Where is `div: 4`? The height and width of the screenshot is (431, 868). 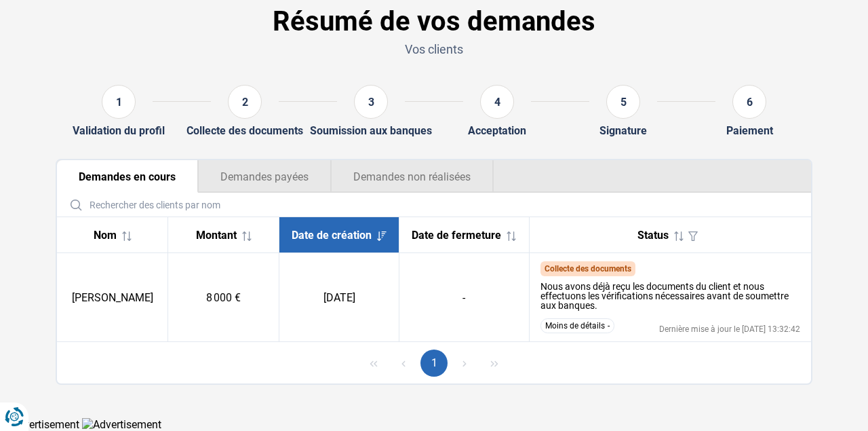 div: 4 is located at coordinates (497, 102).